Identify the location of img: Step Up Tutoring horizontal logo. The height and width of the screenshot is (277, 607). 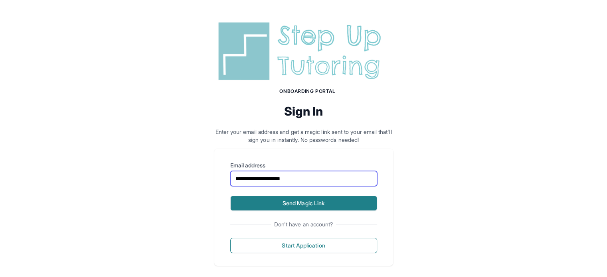
(304, 51).